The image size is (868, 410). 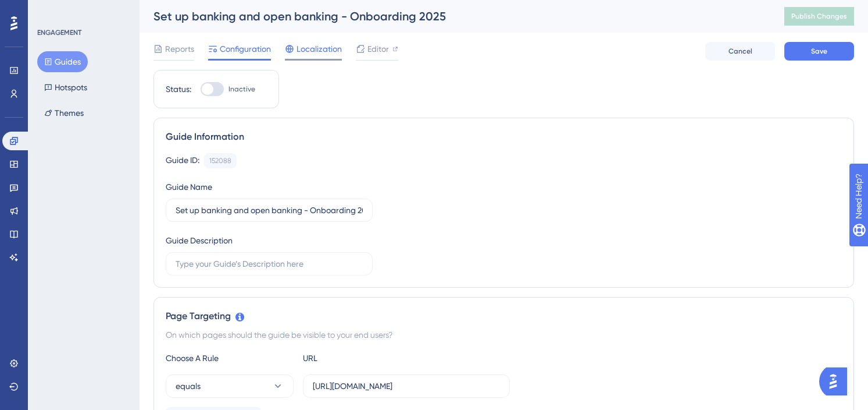 I want to click on span: Editor, so click(x=378, y=49).